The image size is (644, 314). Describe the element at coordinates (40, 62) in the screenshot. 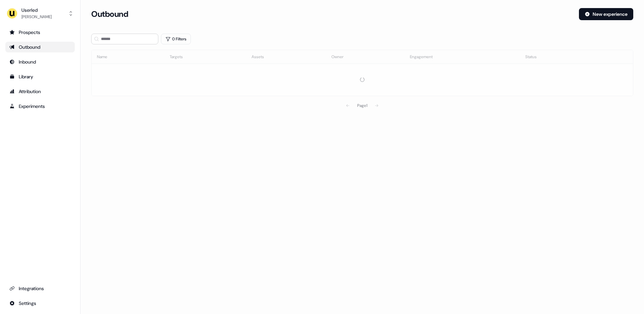

I see `div: Inbound` at that location.